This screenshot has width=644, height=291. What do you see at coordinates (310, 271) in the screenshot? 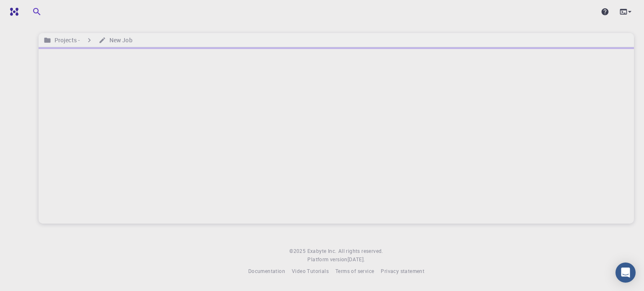
I see `span: Video Tutorials` at bounding box center [310, 271].